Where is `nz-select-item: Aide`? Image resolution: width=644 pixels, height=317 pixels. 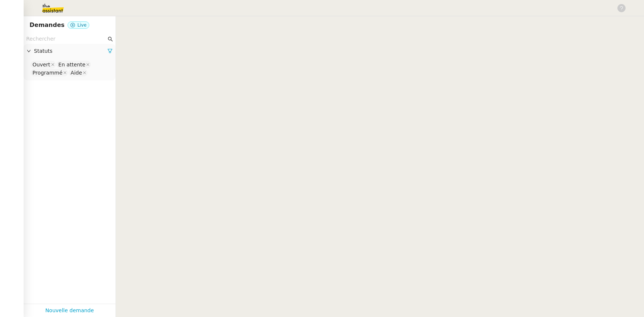
nz-select-item: Aide is located at coordinates (78, 73).